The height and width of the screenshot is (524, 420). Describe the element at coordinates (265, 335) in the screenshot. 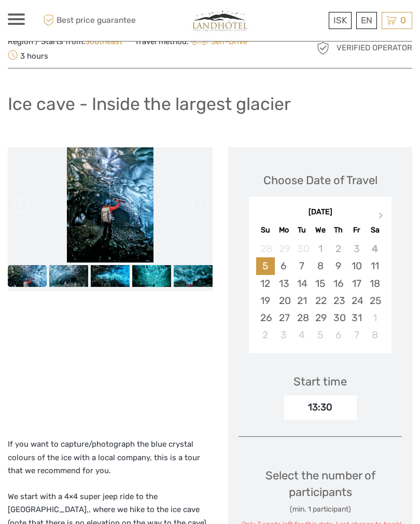

I see `div: Choose Sunday, November 2nd, 2025` at that location.